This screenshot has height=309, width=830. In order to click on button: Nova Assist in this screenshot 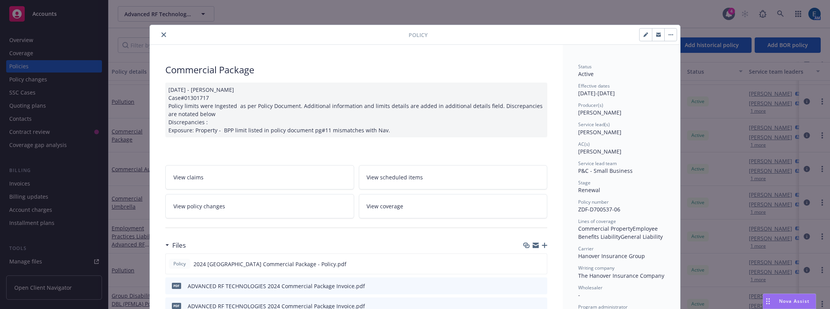, I will do `click(789, 302)`.